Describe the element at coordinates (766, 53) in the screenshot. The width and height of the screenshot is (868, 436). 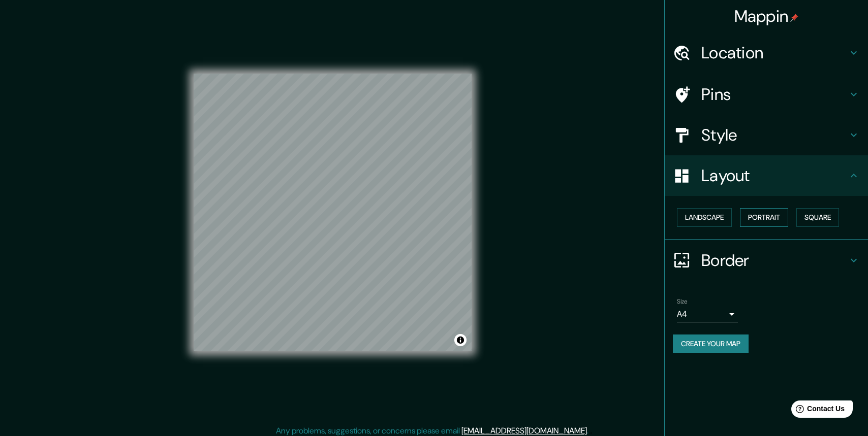
I see `div: Location` at that location.